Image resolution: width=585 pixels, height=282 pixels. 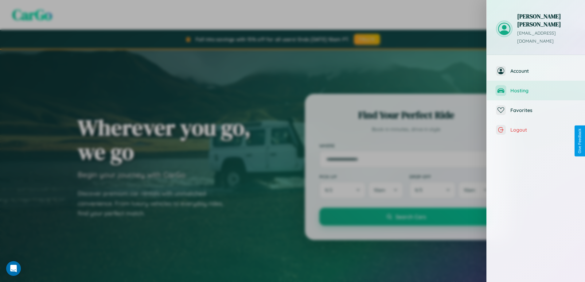 I want to click on button: Hosting, so click(x=536, y=91).